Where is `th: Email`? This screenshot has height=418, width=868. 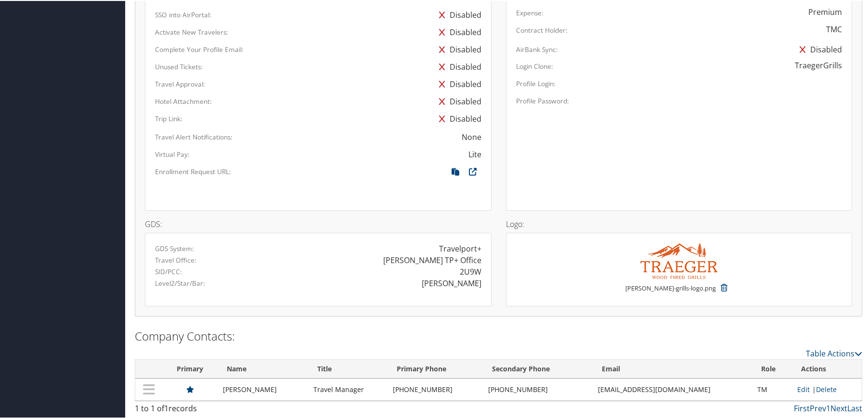
th: Email is located at coordinates (672, 368).